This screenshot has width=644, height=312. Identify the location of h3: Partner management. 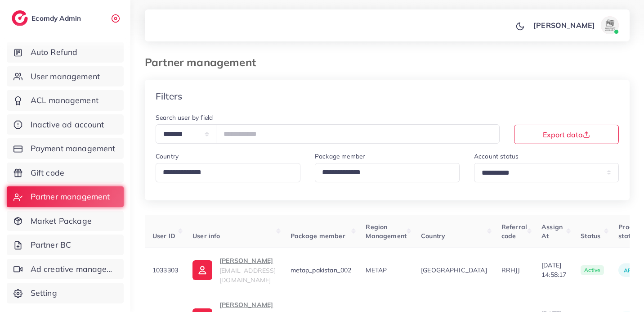
(204, 62).